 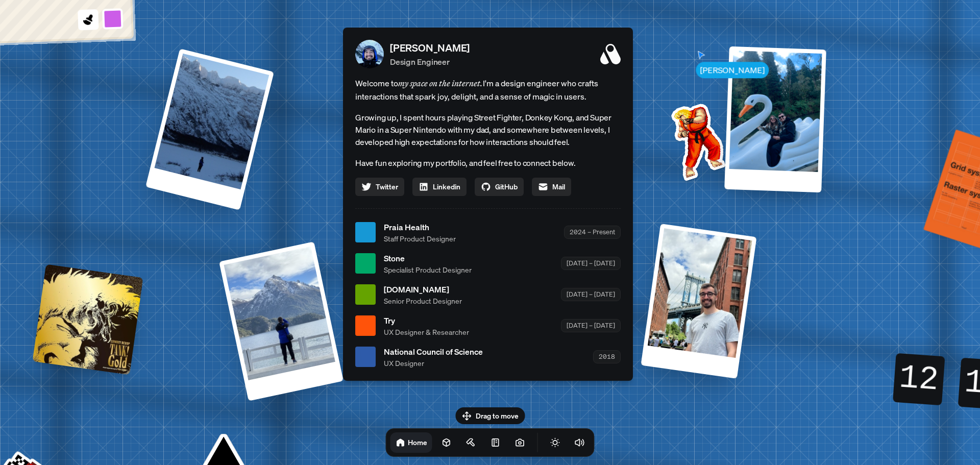 What do you see at coordinates (422, 300) in the screenshot?
I see `span: Senior Product Designer` at bounding box center [422, 300].